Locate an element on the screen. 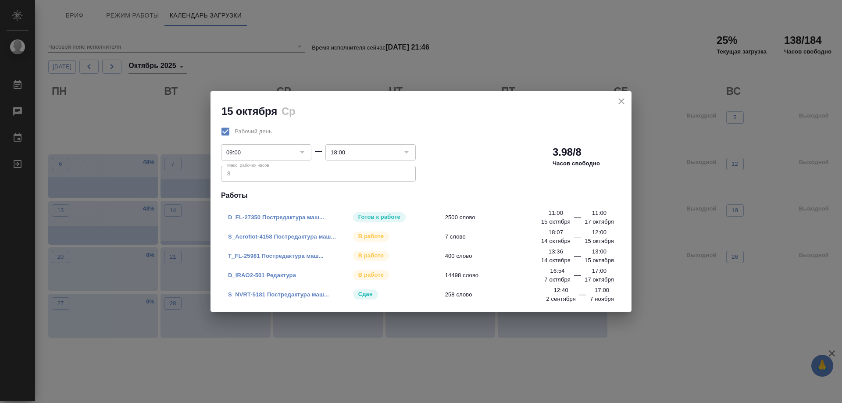 The height and width of the screenshot is (403, 842). h4: Работы is located at coordinates (421, 196).